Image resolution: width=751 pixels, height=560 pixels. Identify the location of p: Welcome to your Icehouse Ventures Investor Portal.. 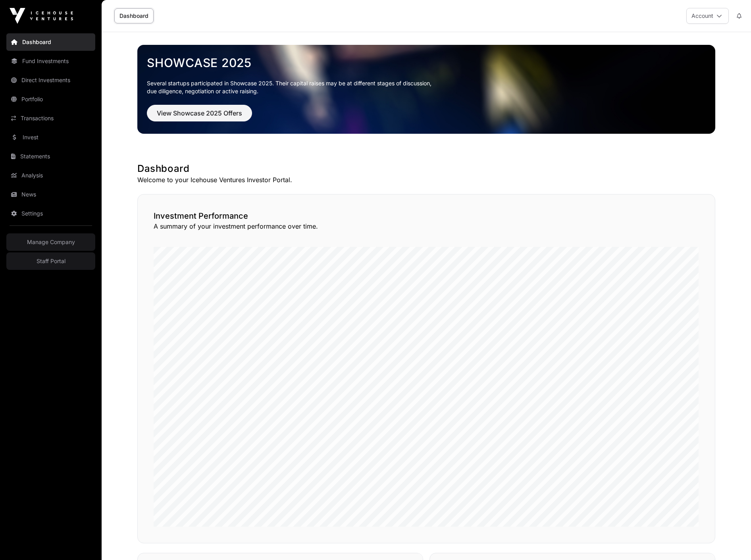
(426, 180).